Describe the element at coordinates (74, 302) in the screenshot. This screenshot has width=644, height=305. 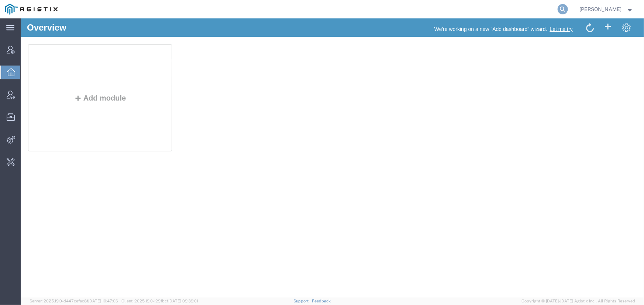
I see `span: Server: 2025.19.0-d447cefac8f` at that location.